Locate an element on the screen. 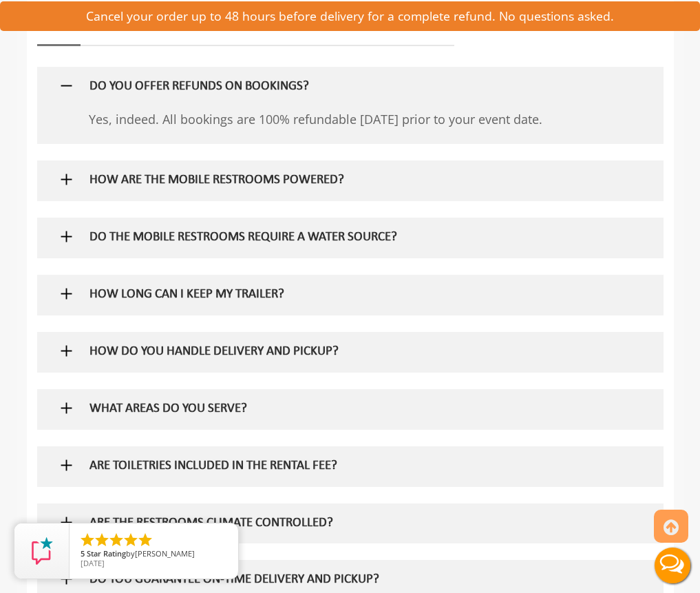 The width and height of the screenshot is (700, 593). span: 5 is located at coordinates (83, 553).